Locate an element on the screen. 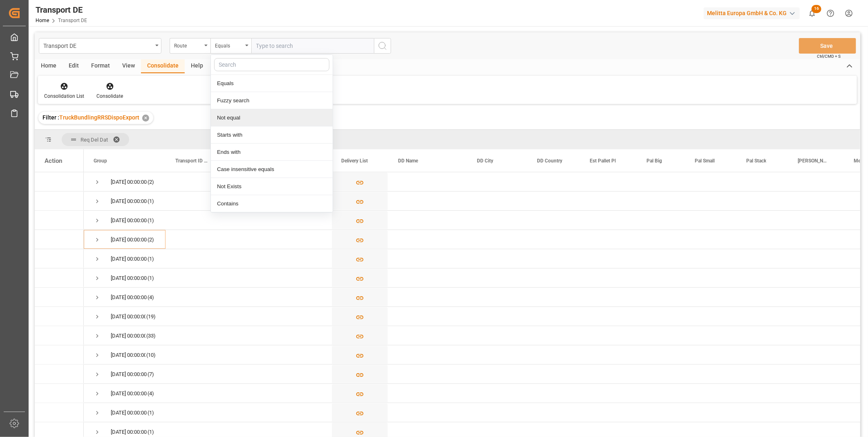 The width and height of the screenshot is (868, 437). span: DD City is located at coordinates (486, 161).